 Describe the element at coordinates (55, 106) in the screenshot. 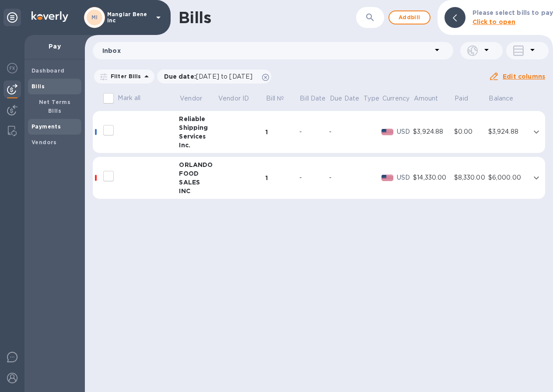

I see `b: Net Terms Bills` at that location.